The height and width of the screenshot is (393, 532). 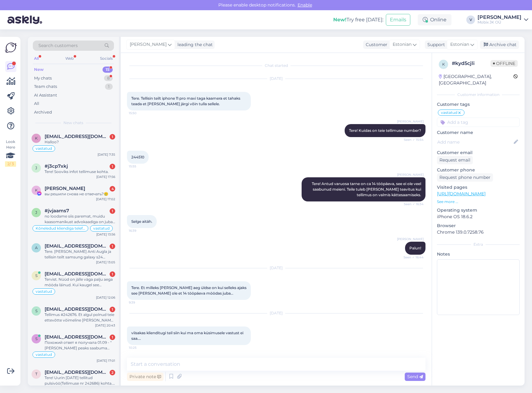 I want to click on div: Archived, so click(x=43, y=113).